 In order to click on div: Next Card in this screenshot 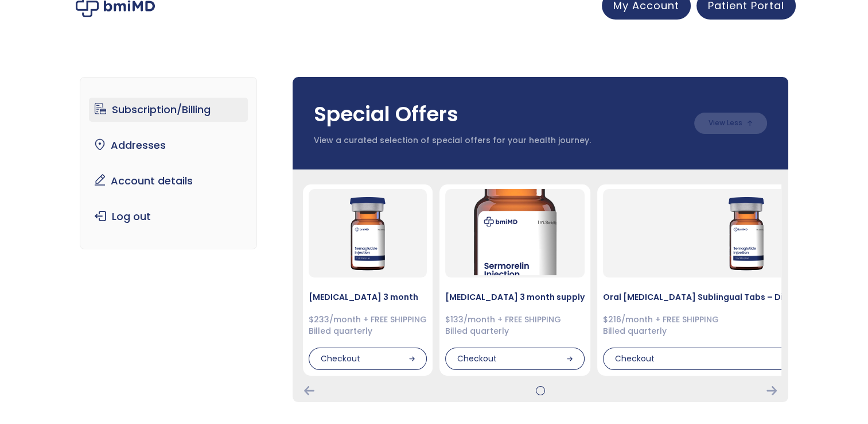, I will do `click(772, 390)`.